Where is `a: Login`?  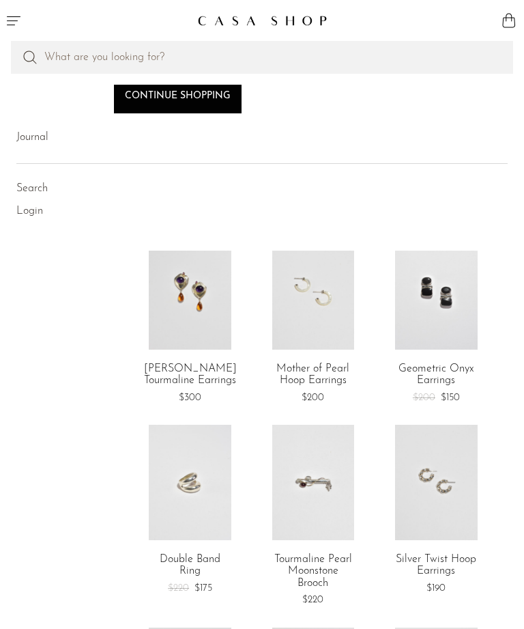 a: Login is located at coordinates (29, 212).